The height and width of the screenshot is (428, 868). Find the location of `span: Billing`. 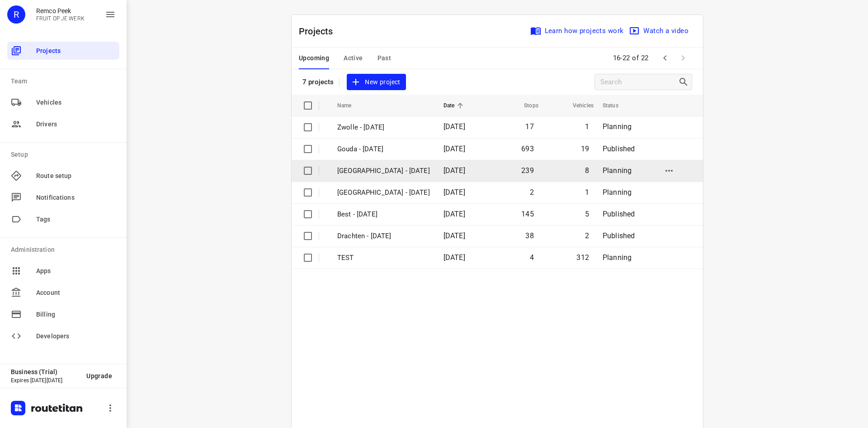

span: Billing is located at coordinates (76, 314).